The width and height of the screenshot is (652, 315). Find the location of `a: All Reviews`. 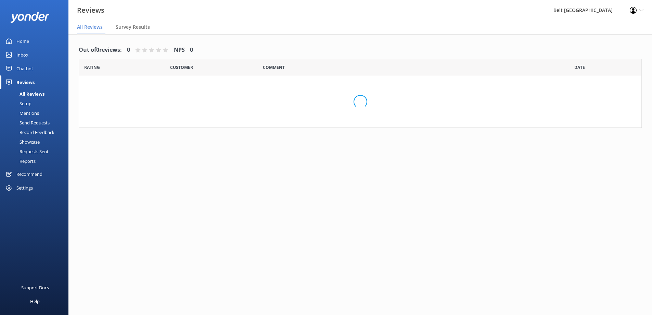

a: All Reviews is located at coordinates (36, 94).